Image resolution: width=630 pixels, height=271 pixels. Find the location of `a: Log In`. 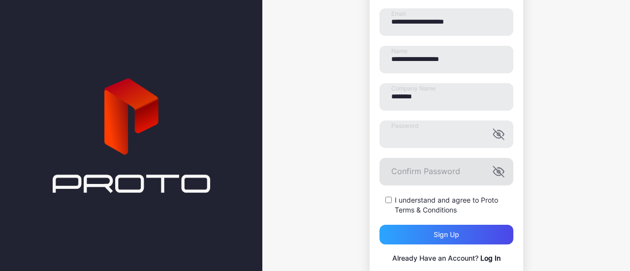

a: Log In is located at coordinates (490, 258).